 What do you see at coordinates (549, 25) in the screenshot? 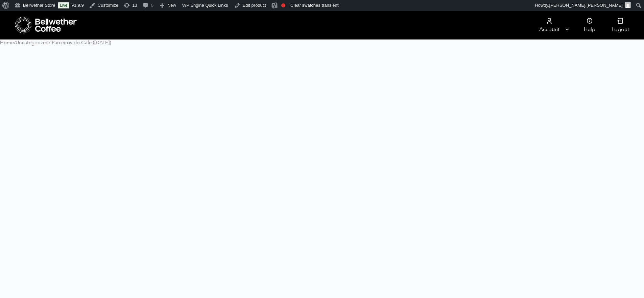
I see `a: Account` at bounding box center [549, 25].